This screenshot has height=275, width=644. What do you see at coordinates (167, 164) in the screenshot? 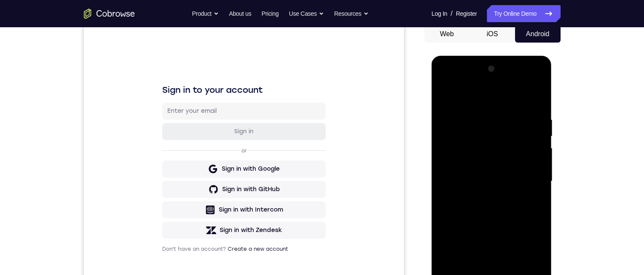
I see `div: Sign in with GitHub` at bounding box center [167, 164].